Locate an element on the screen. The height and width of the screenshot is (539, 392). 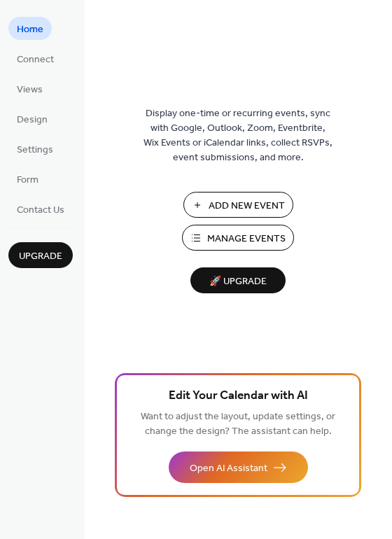
span: Form is located at coordinates (27, 180).